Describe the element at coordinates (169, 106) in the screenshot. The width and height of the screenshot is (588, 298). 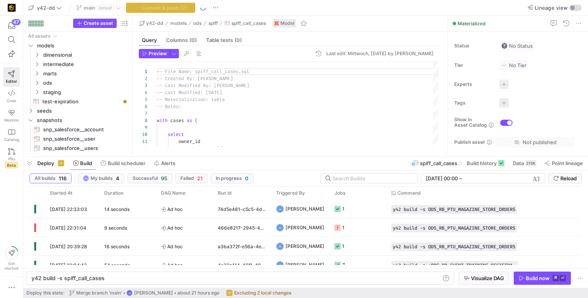
I see `span: -- Notes:` at that location.